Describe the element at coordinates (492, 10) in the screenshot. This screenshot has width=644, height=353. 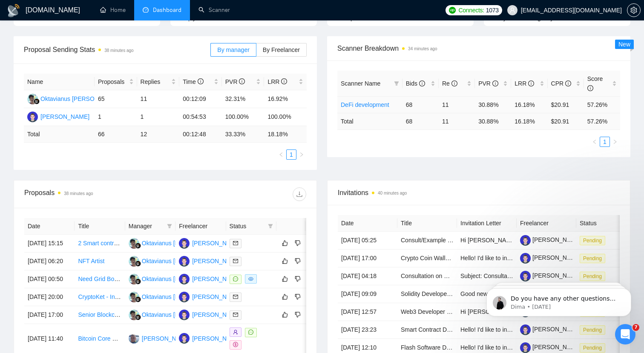
I see `span: 1073` at that location.